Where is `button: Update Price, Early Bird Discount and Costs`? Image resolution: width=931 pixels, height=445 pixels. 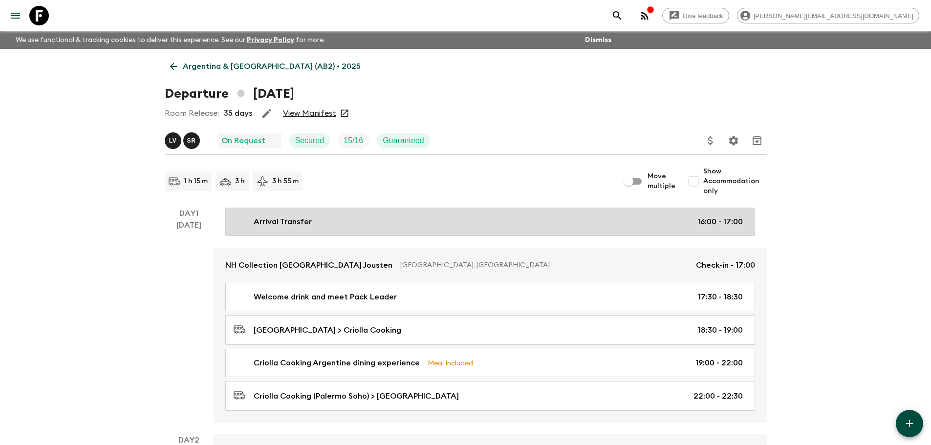
button: Update Price, Early Bird Discount and Costs is located at coordinates (710, 141).